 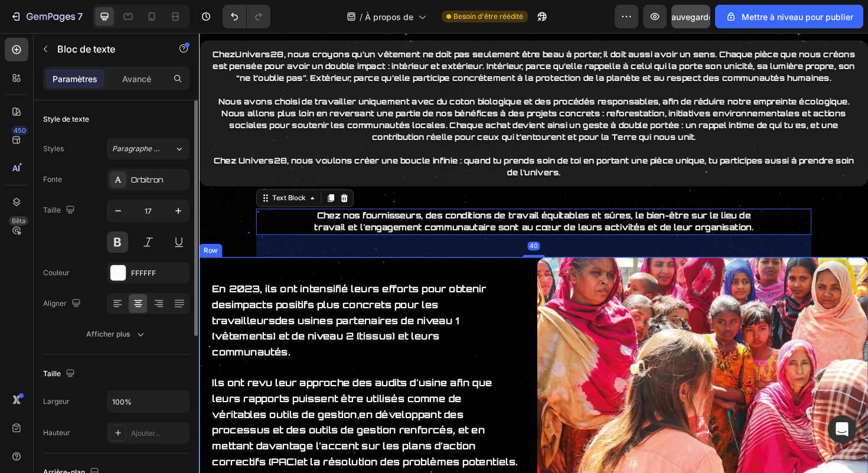 I want to click on font: Largeur, so click(x=56, y=401).